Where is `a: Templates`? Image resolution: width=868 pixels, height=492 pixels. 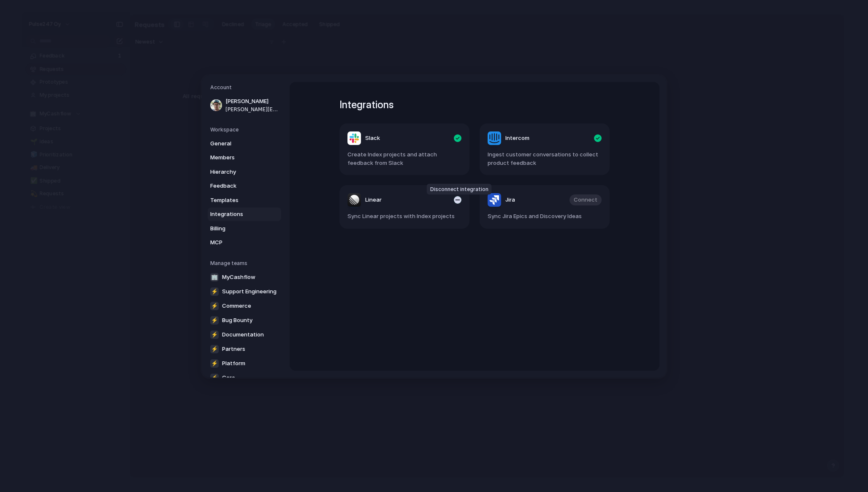
a: Templates is located at coordinates (245, 200).